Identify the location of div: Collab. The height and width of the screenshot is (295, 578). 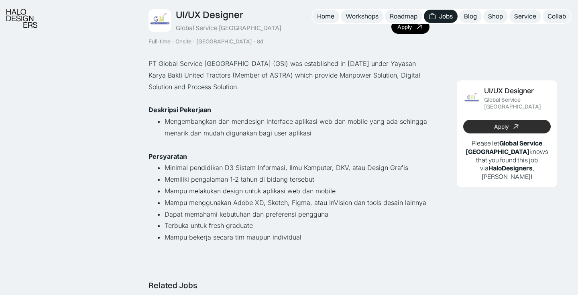
(557, 16).